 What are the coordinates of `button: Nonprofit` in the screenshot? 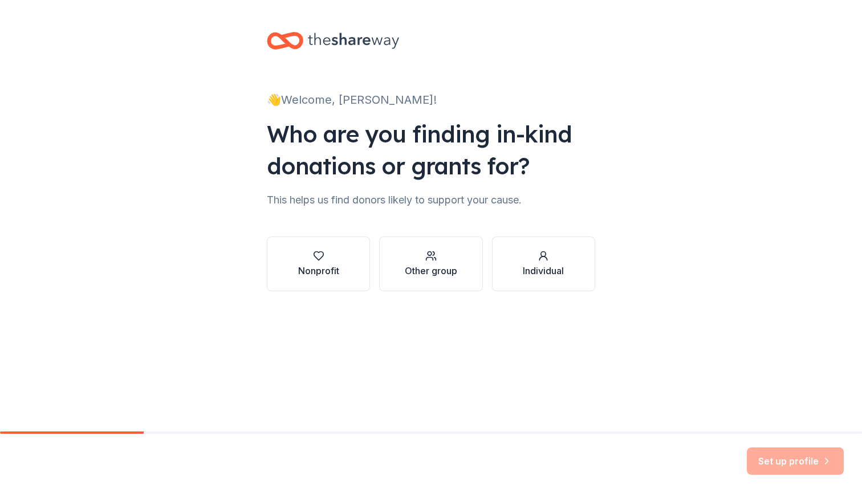 It's located at (318, 264).